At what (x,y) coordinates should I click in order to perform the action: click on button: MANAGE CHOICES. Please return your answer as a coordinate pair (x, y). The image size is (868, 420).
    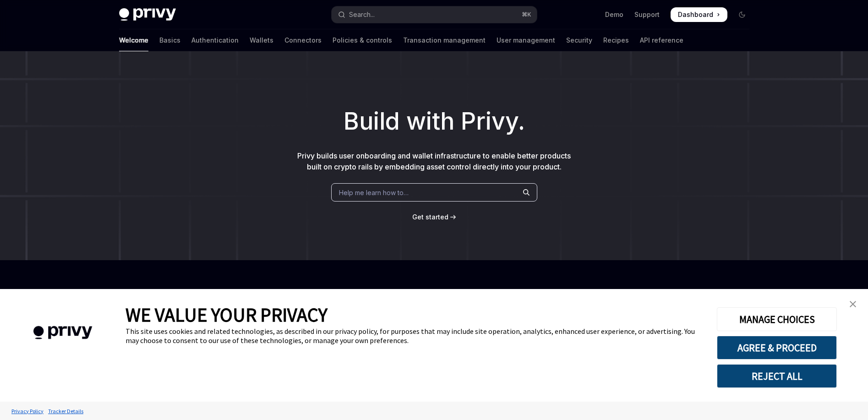
    Looking at the image, I should click on (777, 320).